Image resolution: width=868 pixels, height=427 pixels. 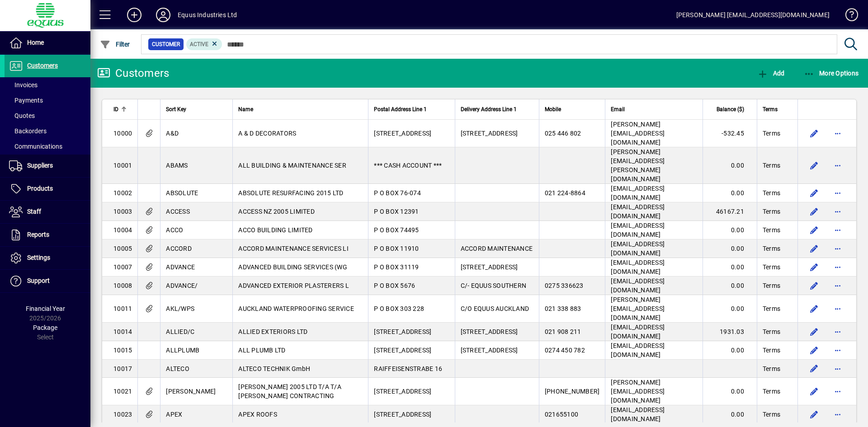 What do you see at coordinates (45, 309) in the screenshot?
I see `span: Financial Year` at bounding box center [45, 309].